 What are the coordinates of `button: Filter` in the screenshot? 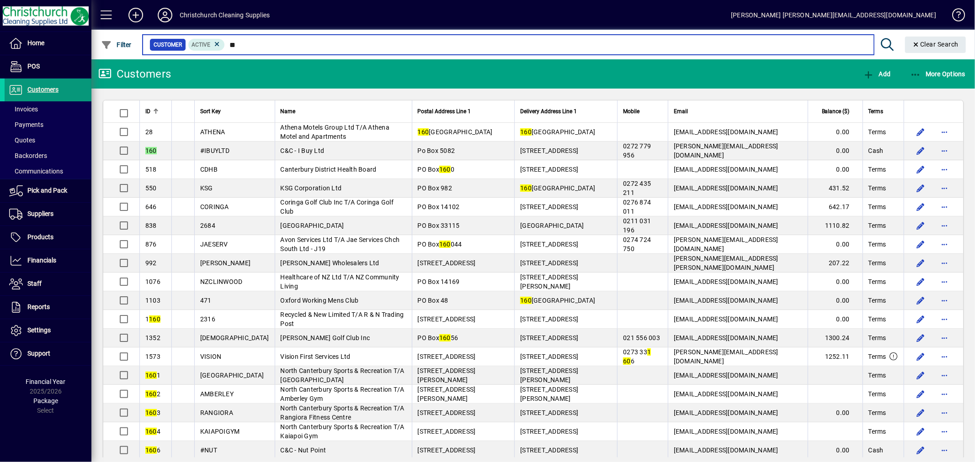 It's located at (116, 45).